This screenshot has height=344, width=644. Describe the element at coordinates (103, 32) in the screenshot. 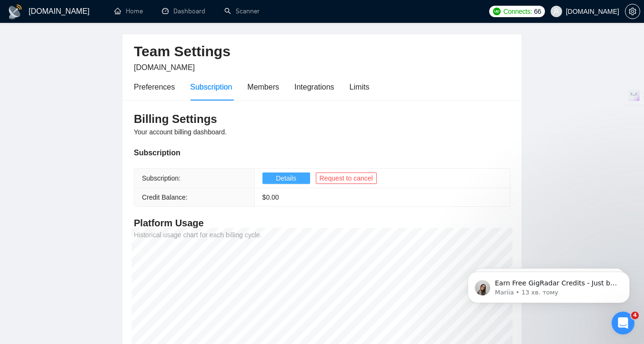

I see `p: Earn Free GigRadar Credits - Just by Sharing Your Story! 💬 Want more credits for sending proposal...` at that location.